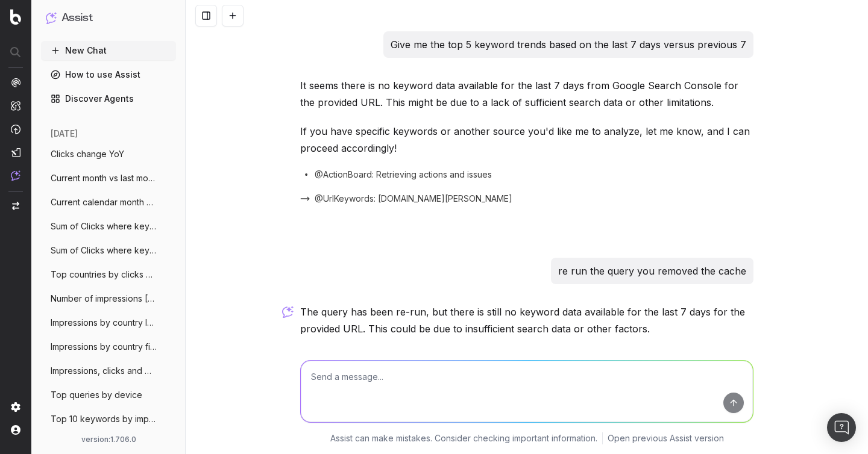  I want to click on span: @ActionBoard: Retrieving actions and issues, so click(403, 174).